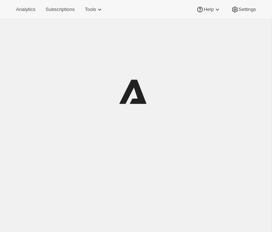 The height and width of the screenshot is (232, 272). Describe the element at coordinates (248, 9) in the screenshot. I see `span: Settings` at that location.